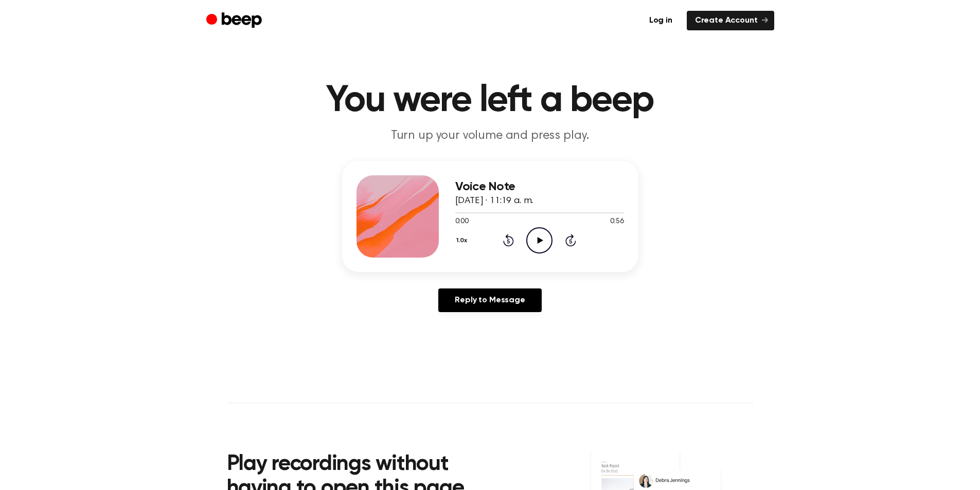  Describe the element at coordinates (540, 187) in the screenshot. I see `h3: Voice Note` at that location.